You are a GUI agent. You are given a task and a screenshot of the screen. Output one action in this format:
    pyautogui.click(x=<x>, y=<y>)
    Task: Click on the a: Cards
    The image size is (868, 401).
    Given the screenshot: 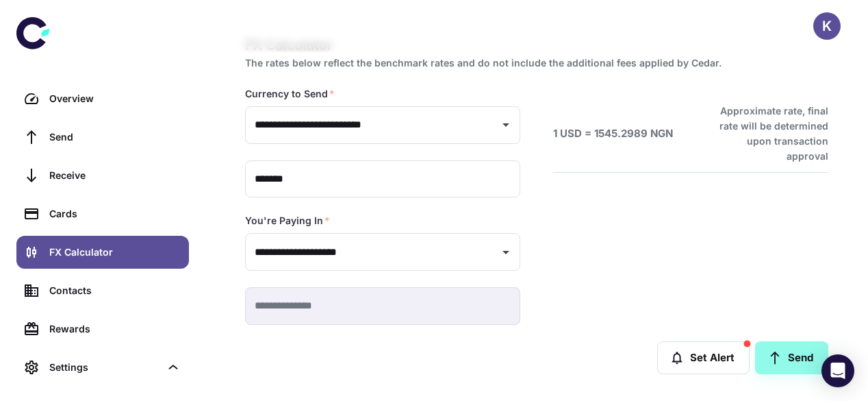 What is the action you would take?
    pyautogui.click(x=103, y=214)
    